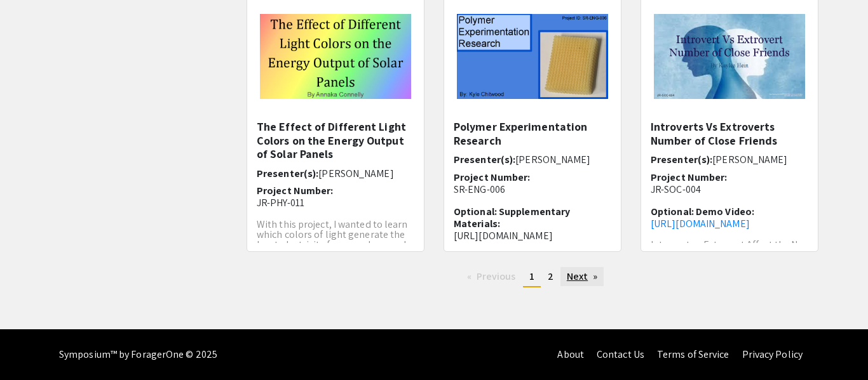 The image size is (868, 380). I want to click on p: JR-SOC-004, so click(730, 190).